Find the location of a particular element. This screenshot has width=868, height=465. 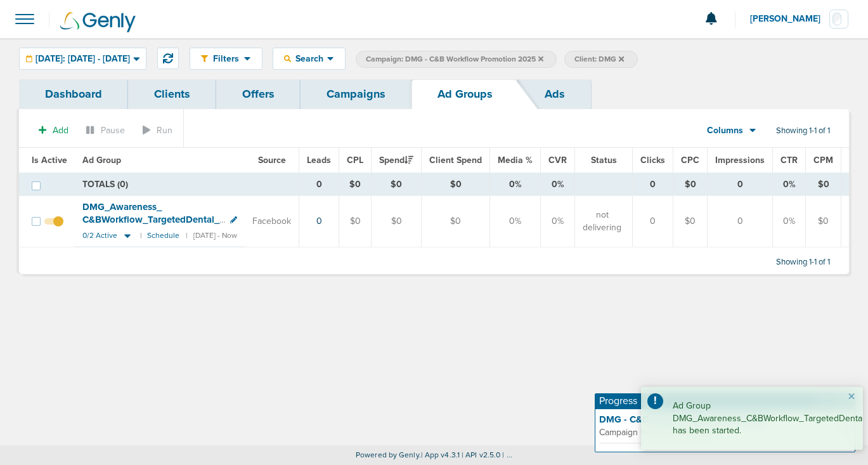

a: Offers is located at coordinates (258, 94).